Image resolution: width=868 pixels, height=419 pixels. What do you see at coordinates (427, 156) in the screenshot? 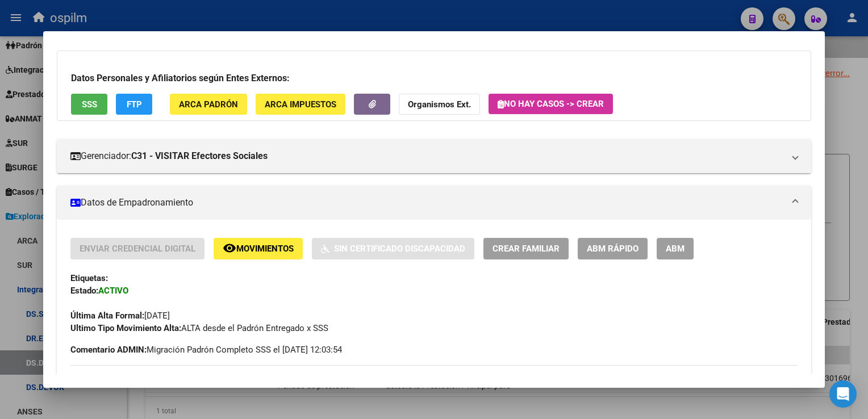
I see `mat-panel-title: Gerenciador:` at bounding box center [427, 156].